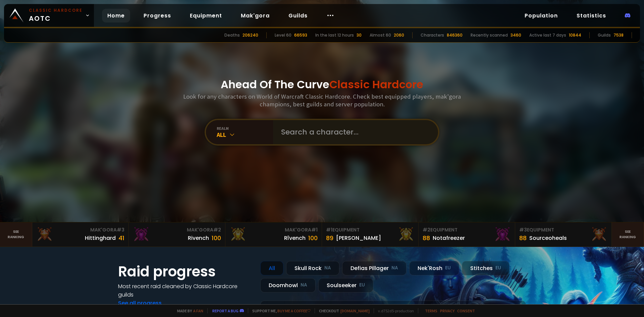 The width and height of the screenshot is (644, 317). What do you see at coordinates (374, 268) in the screenshot?
I see `div: Defias Pillager` at bounding box center [374, 268].